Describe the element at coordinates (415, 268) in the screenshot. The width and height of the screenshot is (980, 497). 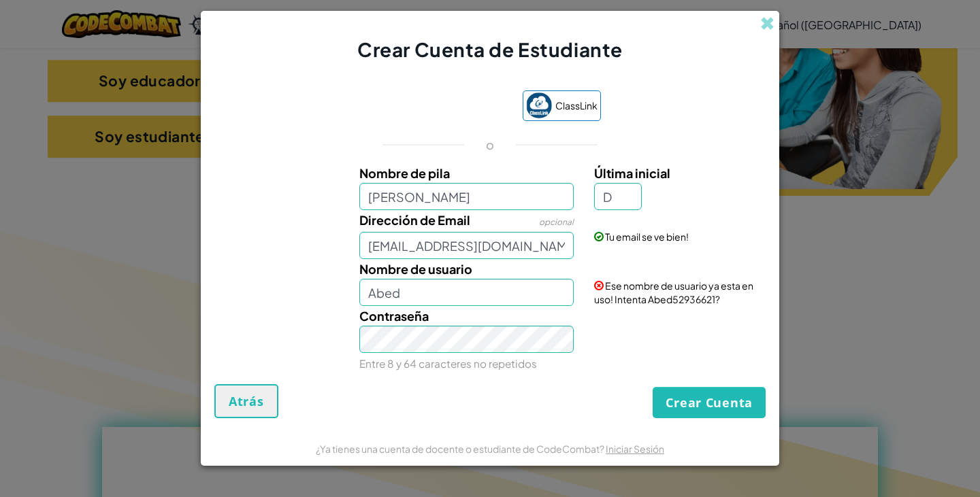
I see `span: Nombre de usuario` at that location.